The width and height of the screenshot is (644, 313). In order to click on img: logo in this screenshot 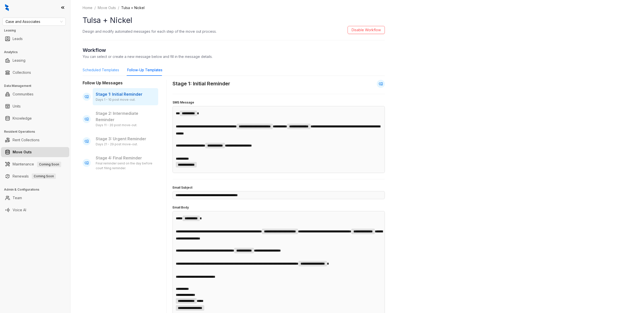, I will do `click(7, 7)`.